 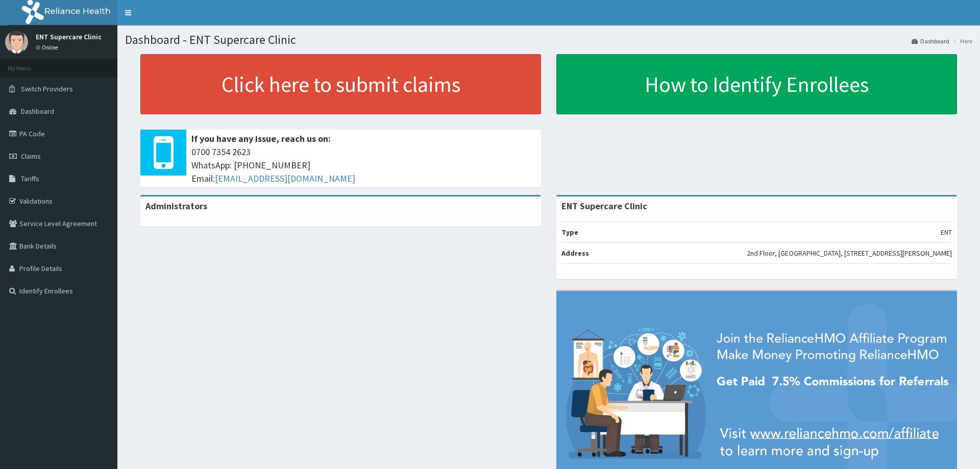 I want to click on b: Administrators, so click(x=176, y=206).